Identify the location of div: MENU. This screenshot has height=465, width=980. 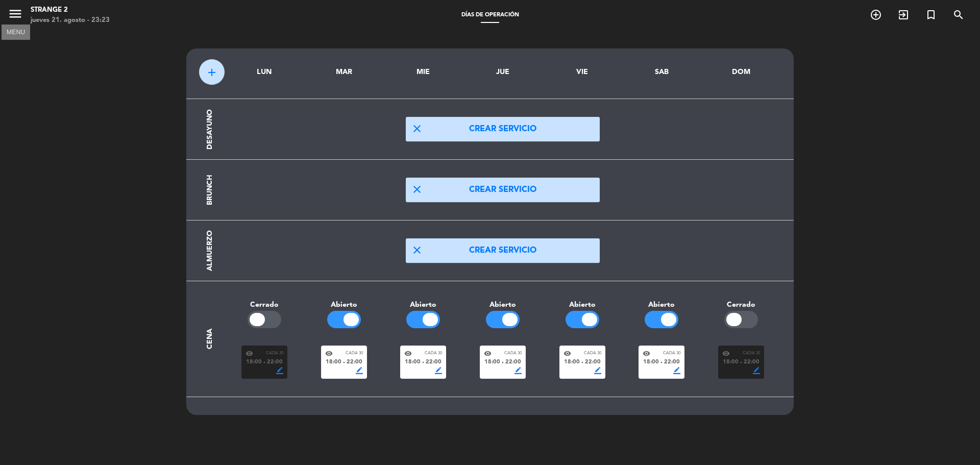
(16, 32).